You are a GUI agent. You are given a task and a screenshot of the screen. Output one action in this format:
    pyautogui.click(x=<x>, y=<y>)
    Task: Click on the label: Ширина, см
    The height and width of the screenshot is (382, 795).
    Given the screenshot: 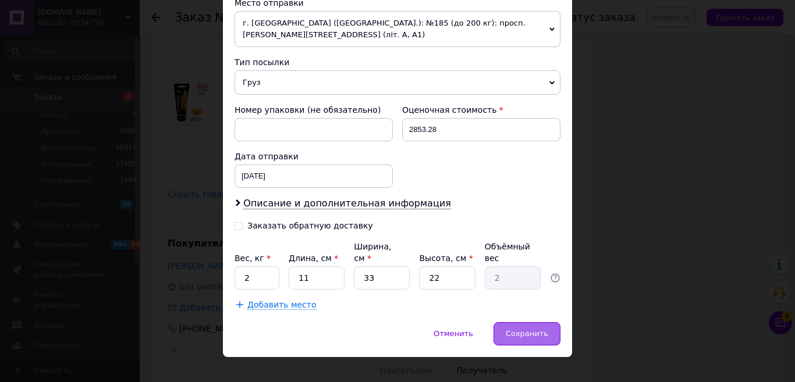 What is the action you would take?
    pyautogui.click(x=373, y=253)
    